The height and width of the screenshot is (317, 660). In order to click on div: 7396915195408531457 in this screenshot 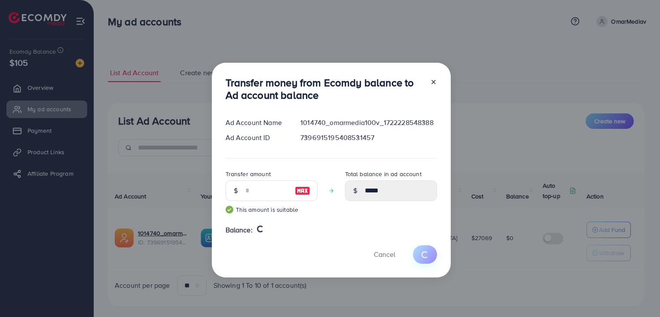, I will do `click(369, 138)`.